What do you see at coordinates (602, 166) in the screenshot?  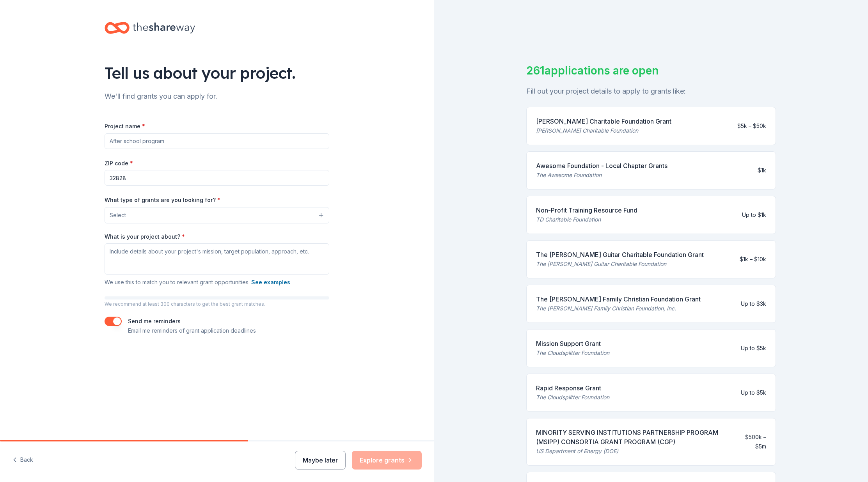 I see `div: Awesome Foundation - Local Chapter Grants` at bounding box center [602, 166].